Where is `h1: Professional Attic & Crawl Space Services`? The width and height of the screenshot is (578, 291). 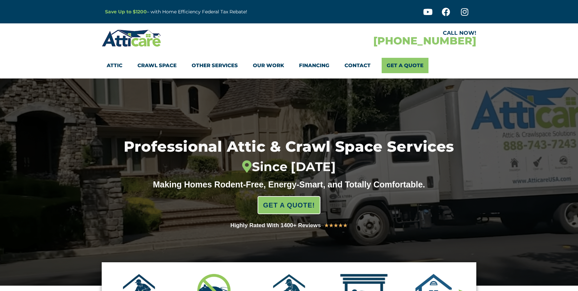
h1: Professional Attic & Crawl Space Services is located at coordinates (289, 157).